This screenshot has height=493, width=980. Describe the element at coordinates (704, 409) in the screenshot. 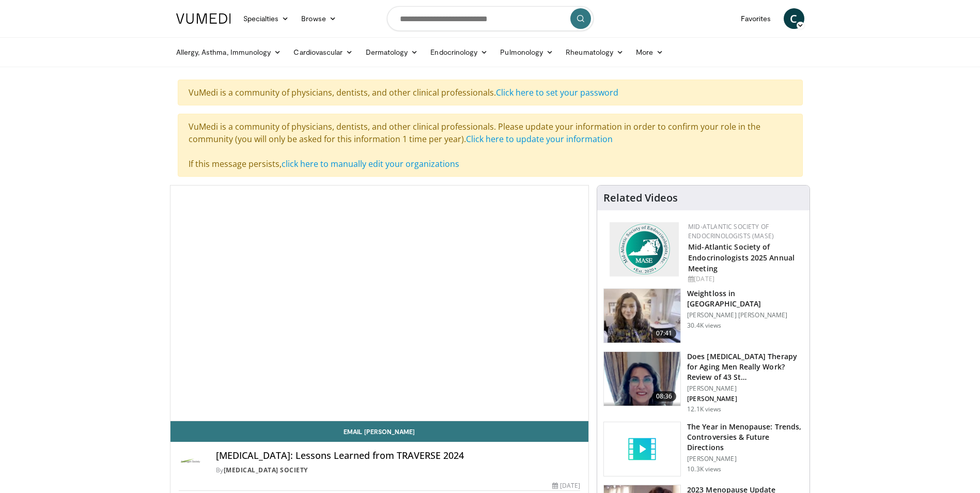

I see `p: 12.1K views` at that location.